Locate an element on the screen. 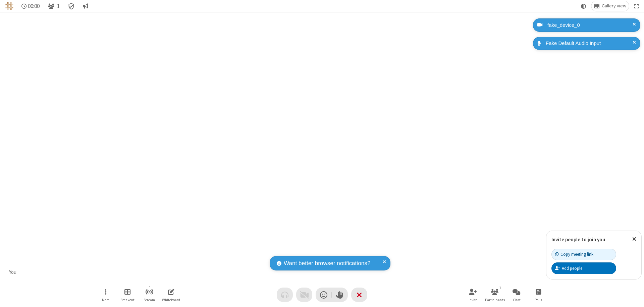 The width and height of the screenshot is (644, 307). span: 00:00 is located at coordinates (34, 6).